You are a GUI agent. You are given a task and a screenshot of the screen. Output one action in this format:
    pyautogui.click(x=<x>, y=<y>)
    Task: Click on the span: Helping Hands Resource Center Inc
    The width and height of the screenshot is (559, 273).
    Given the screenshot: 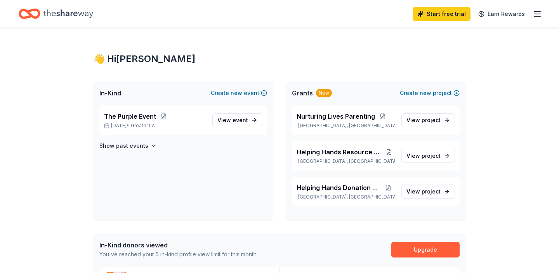 What is the action you would take?
    pyautogui.click(x=340, y=152)
    